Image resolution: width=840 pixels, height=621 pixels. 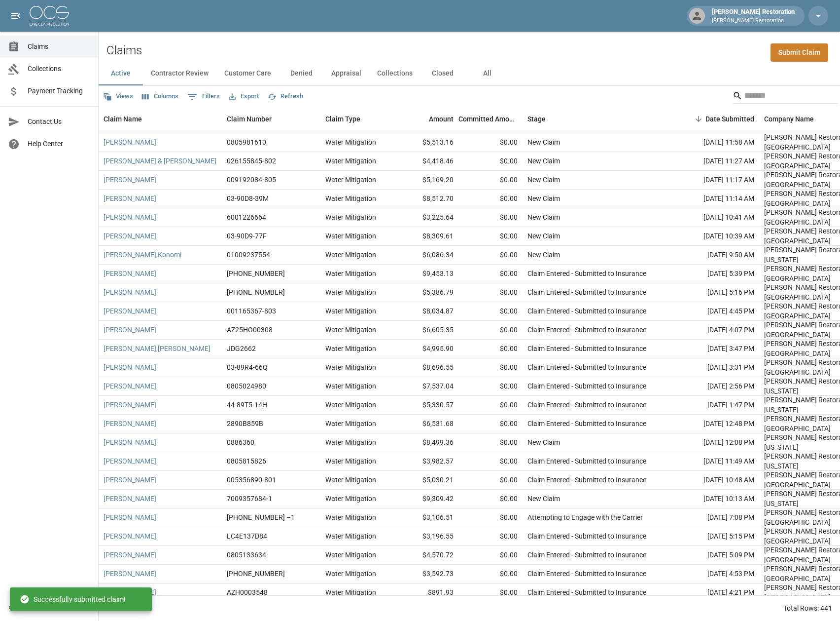 What do you see at coordinates (427, 180) in the screenshot?
I see `div: $5,169.20` at bounding box center [427, 180].